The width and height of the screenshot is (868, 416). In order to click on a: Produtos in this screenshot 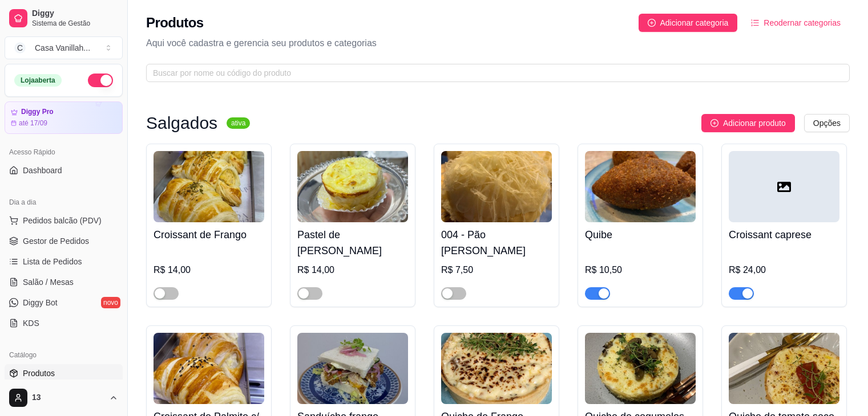, I will do `click(64, 374)`.